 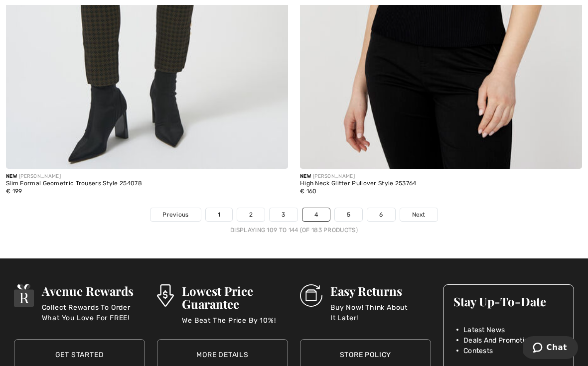 What do you see at coordinates (93, 313) in the screenshot?
I see `p: Collect Rewards To Order What You Love For FREE!` at bounding box center [93, 313].